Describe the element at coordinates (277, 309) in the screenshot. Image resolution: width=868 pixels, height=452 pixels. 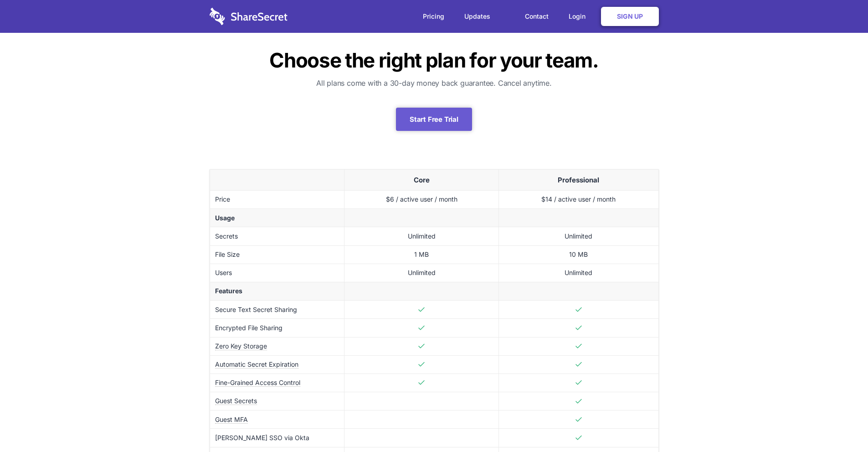
I see `td: Secure Text Secret Sharing` at that location.